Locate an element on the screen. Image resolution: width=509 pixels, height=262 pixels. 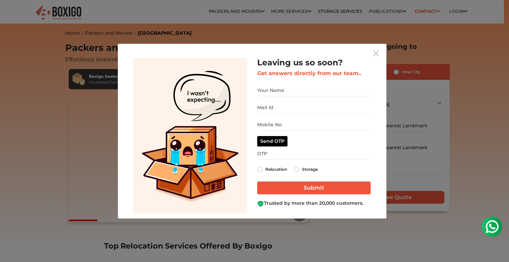
img: Boxigo Customer Shield is located at coordinates (260, 204).